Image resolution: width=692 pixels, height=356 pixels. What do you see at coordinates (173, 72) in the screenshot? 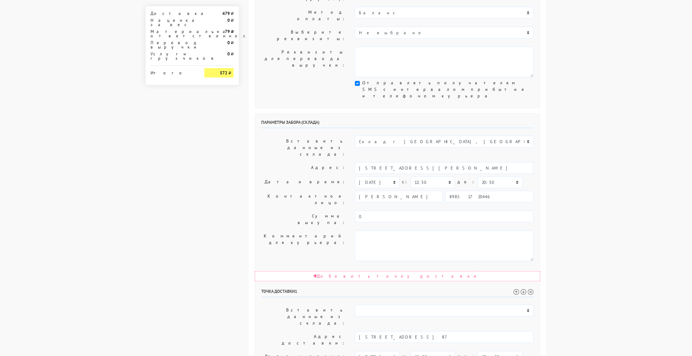
I see `div: Итого` at bounding box center [173, 72].